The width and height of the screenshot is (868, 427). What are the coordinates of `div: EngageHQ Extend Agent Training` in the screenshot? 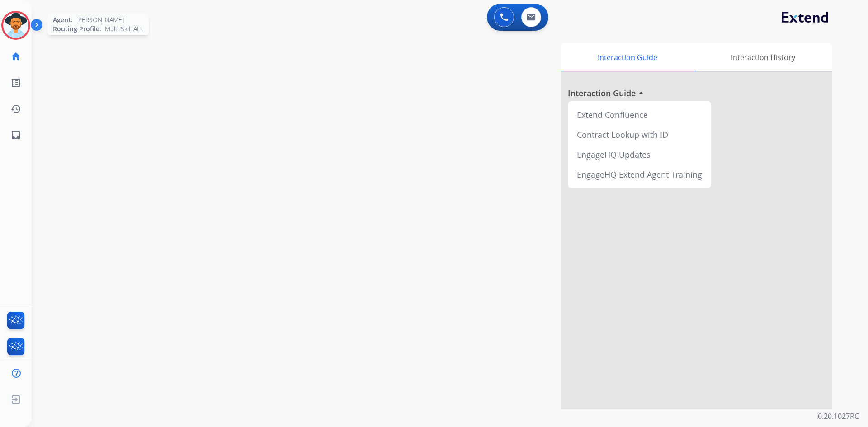 It's located at (640, 174).